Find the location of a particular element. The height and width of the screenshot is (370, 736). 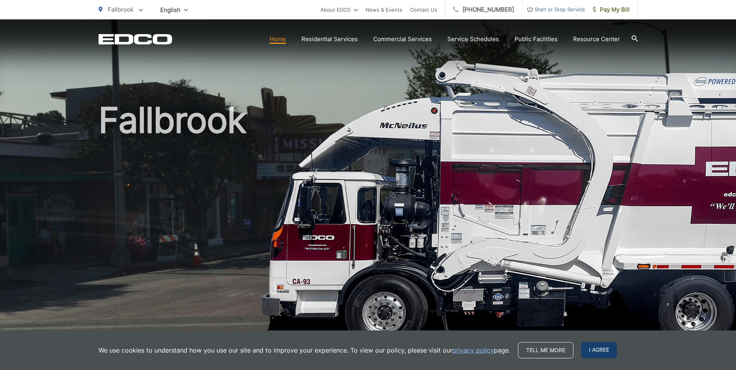

a: privacy policy is located at coordinates (473, 351).